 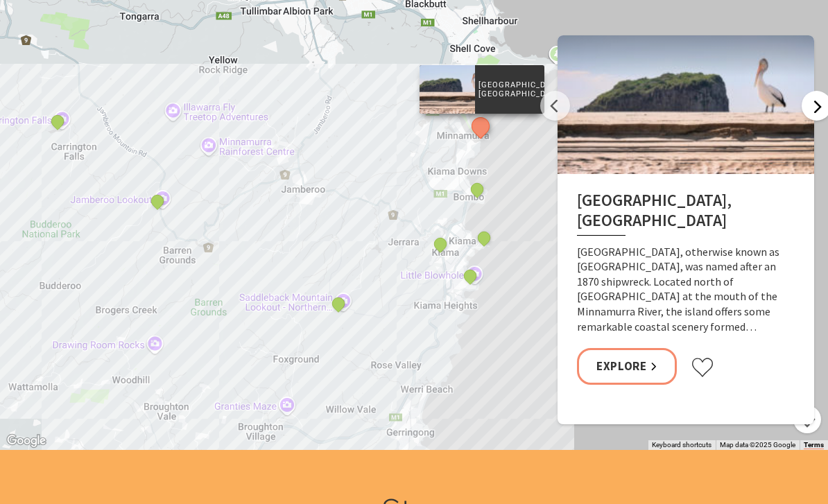 What do you see at coordinates (57, 121) in the screenshot?
I see `button: See detail about Carrington Falls, Budderoo National Park` at bounding box center [57, 121].